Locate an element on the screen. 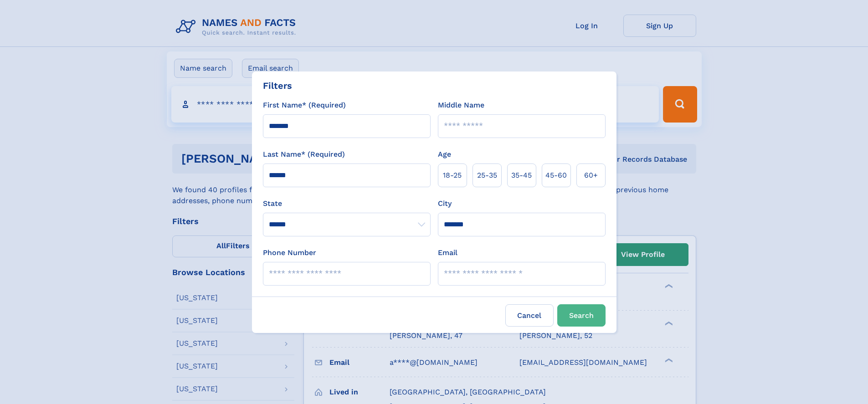  label: Age is located at coordinates (444, 154).